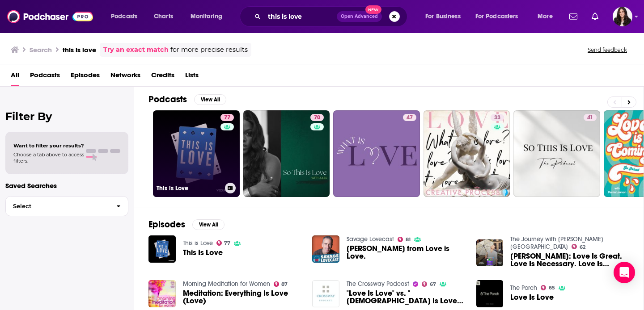  What do you see at coordinates (489, 253) in the screenshot?
I see `img: Mark Manson: Love Is Great. Love Is Necessary. Love Is Beautiful. But Love Is Not Enough.` at bounding box center [489, 253].